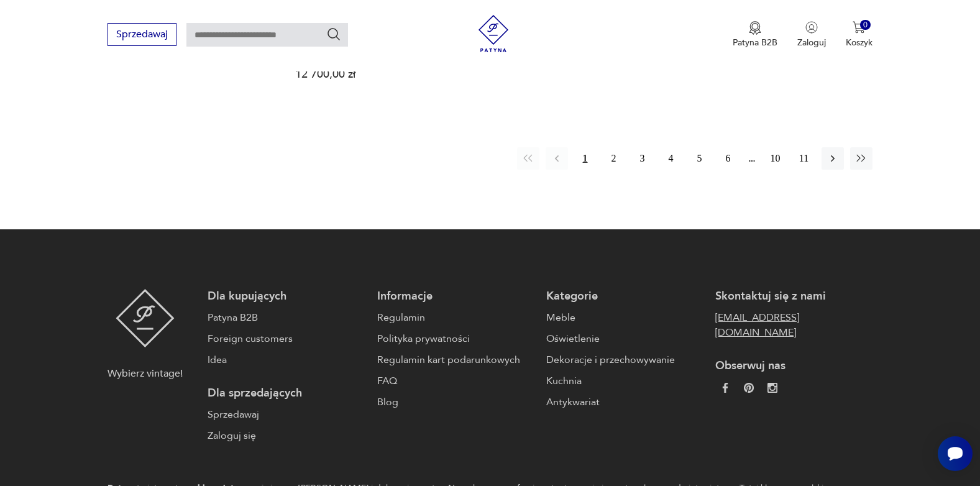  Describe the element at coordinates (456, 339) in the screenshot. I see `a: Polityka prywatności` at that location.